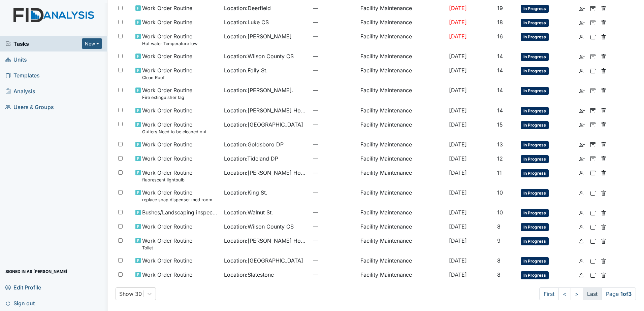  Describe the element at coordinates (500, 8) in the screenshot. I see `span: 19` at that location.